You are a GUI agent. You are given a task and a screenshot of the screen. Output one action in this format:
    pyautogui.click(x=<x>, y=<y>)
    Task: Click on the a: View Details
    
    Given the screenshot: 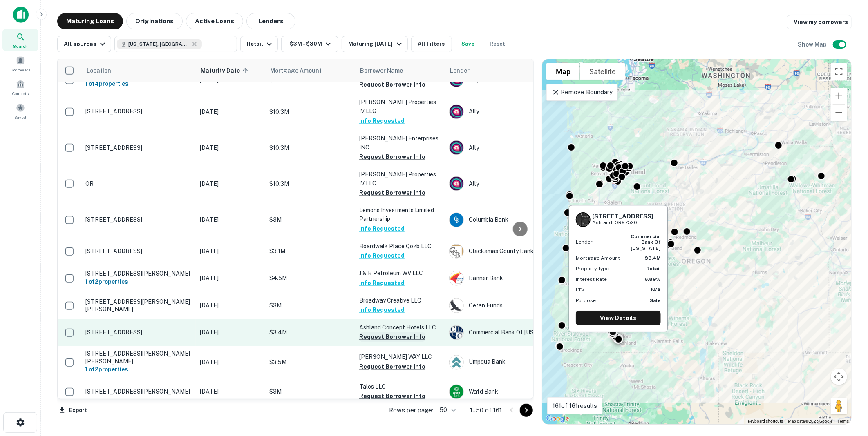 What is the action you would take?
    pyautogui.click(x=618, y=318)
    